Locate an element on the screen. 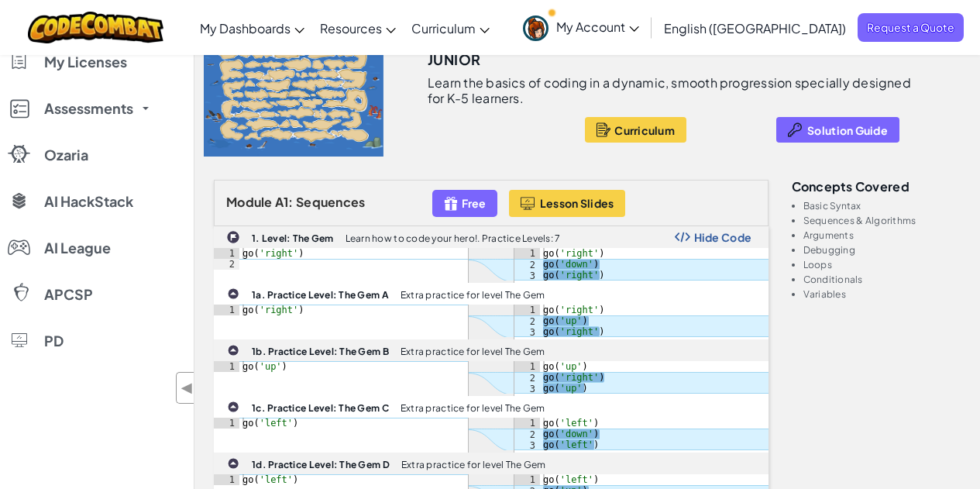 The width and height of the screenshot is (980, 489). a: 1b. Practice Level: The Gem B Extra practice for level The Gem go('up')go('up')go('right')go('up') is located at coordinates (492, 367).